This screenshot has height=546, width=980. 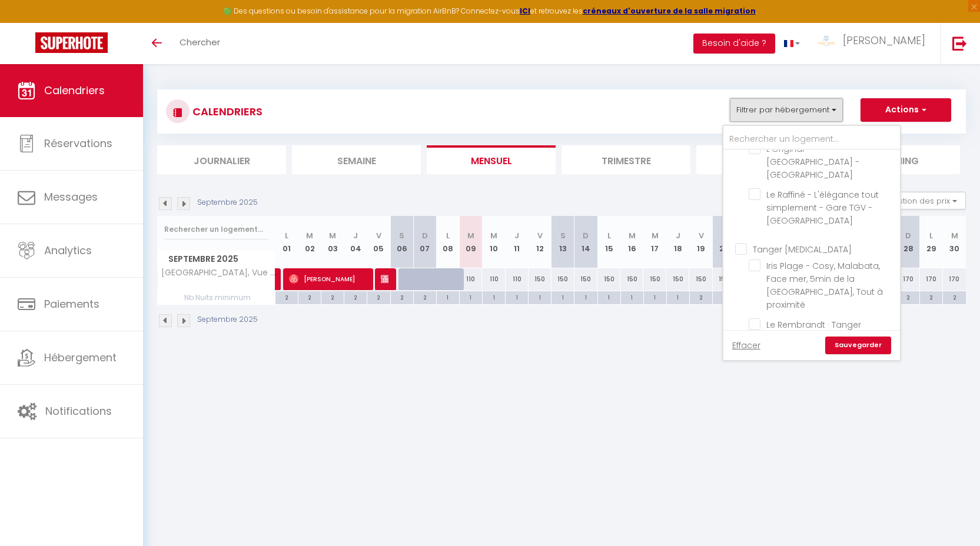 I want to click on span: Nb Nuits minimum, so click(x=216, y=297).